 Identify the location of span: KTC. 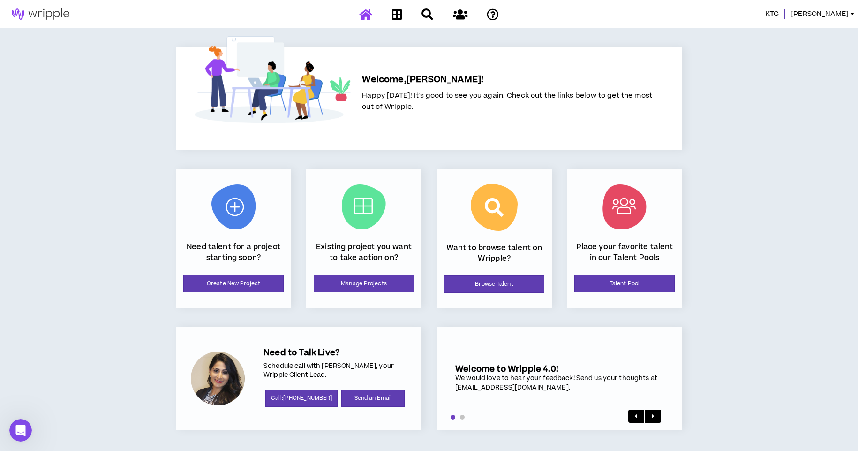
(772, 14).